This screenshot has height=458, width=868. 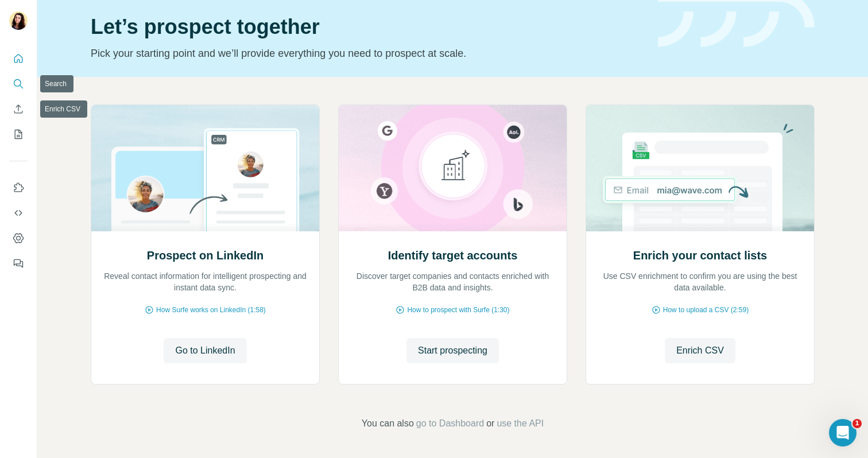 What do you see at coordinates (857, 424) in the screenshot?
I see `span: 1` at bounding box center [857, 424].